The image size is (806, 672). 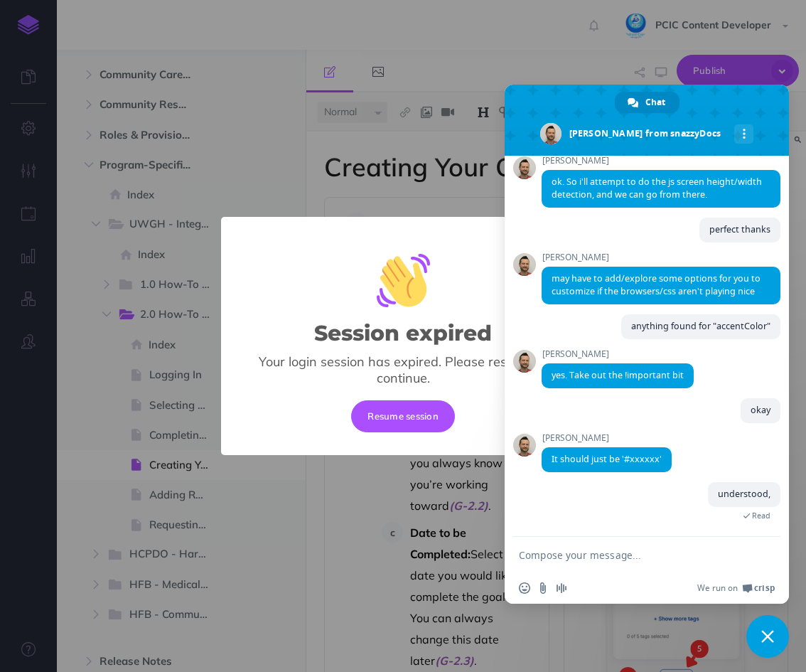 What do you see at coordinates (764, 588) in the screenshot?
I see `span: Crisp` at bounding box center [764, 588].